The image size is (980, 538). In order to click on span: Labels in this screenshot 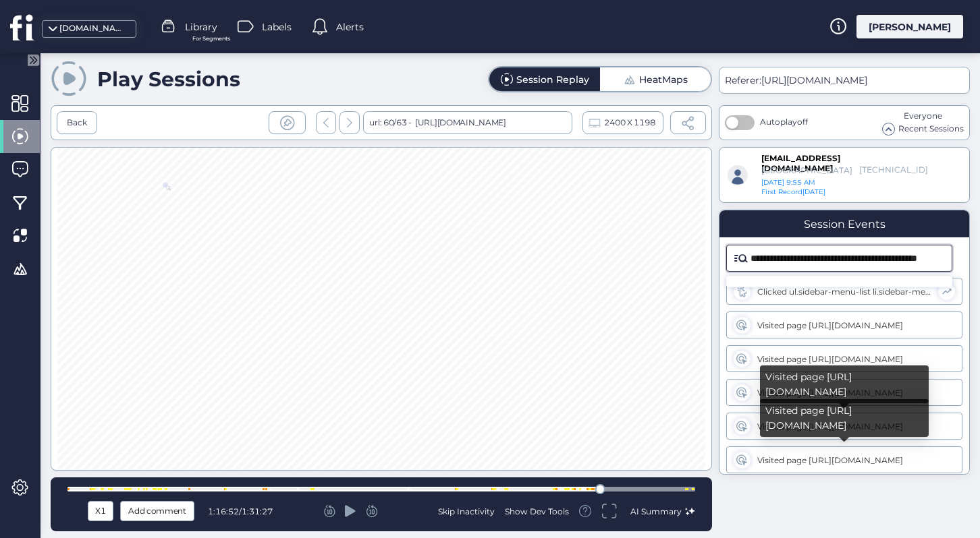, I will do `click(277, 27)`.